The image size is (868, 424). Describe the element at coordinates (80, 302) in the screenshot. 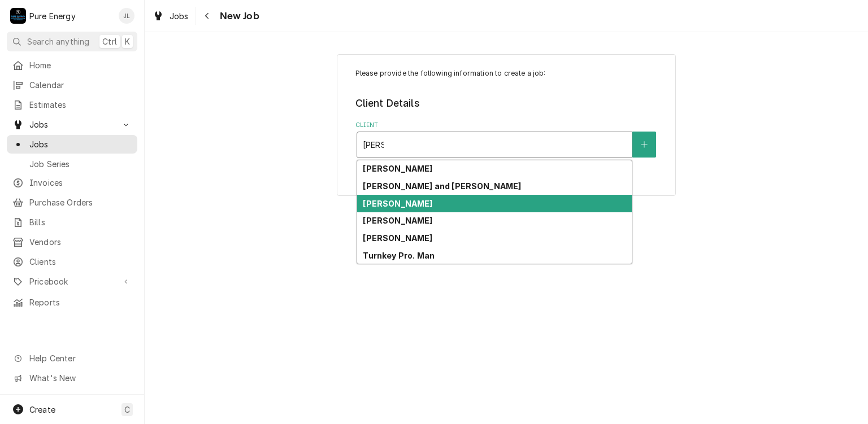

I see `span: Reports` at that location.